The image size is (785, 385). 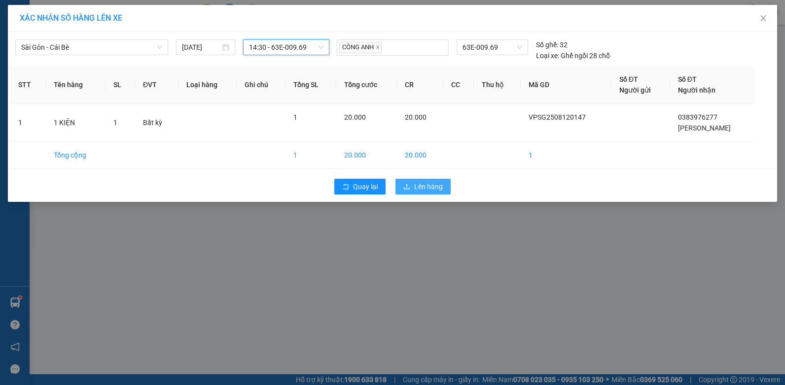 What do you see at coordinates (360, 47) in the screenshot?
I see `span: CÔNG ANH` at bounding box center [360, 47].